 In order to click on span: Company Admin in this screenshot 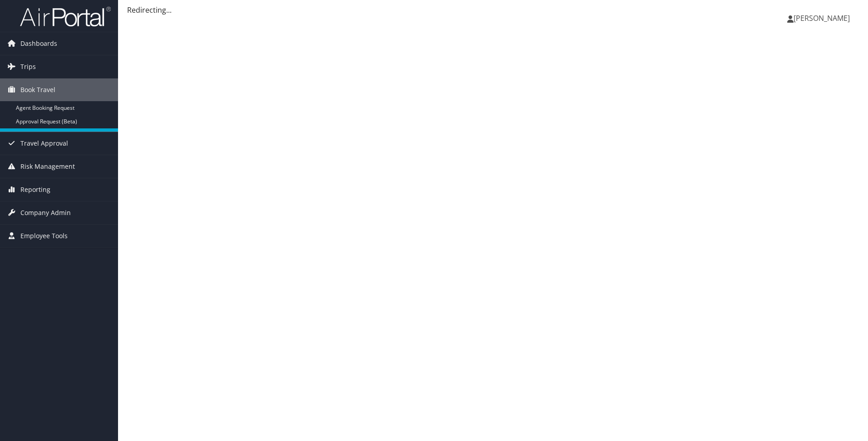, I will do `click(46, 213)`.